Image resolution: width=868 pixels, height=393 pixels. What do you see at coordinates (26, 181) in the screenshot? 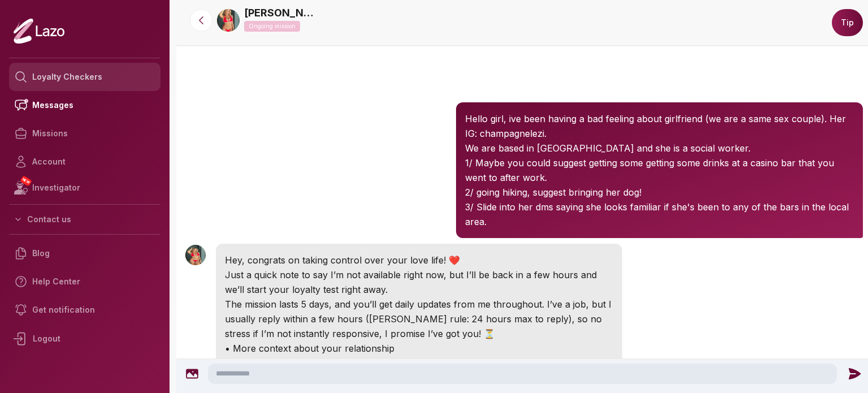
I see `span: NEW` at bounding box center [26, 181].